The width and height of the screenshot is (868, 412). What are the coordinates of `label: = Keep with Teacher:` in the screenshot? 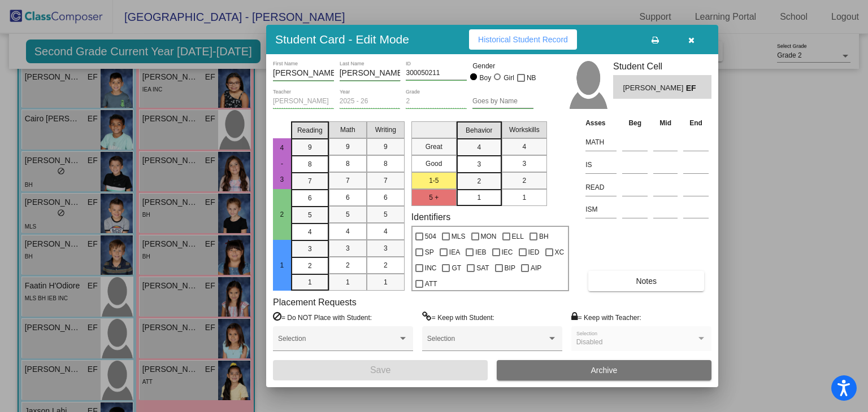 It's located at (606, 318).